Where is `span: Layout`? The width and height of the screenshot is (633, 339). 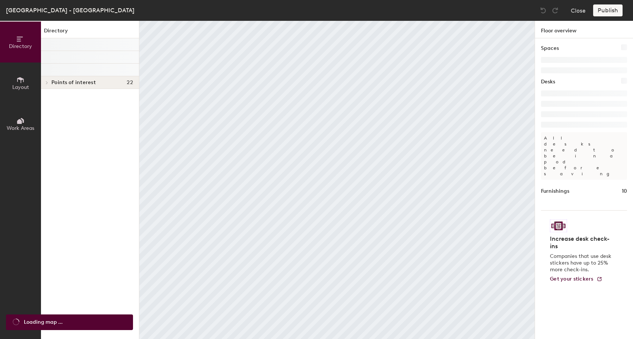 span: Layout is located at coordinates (20, 87).